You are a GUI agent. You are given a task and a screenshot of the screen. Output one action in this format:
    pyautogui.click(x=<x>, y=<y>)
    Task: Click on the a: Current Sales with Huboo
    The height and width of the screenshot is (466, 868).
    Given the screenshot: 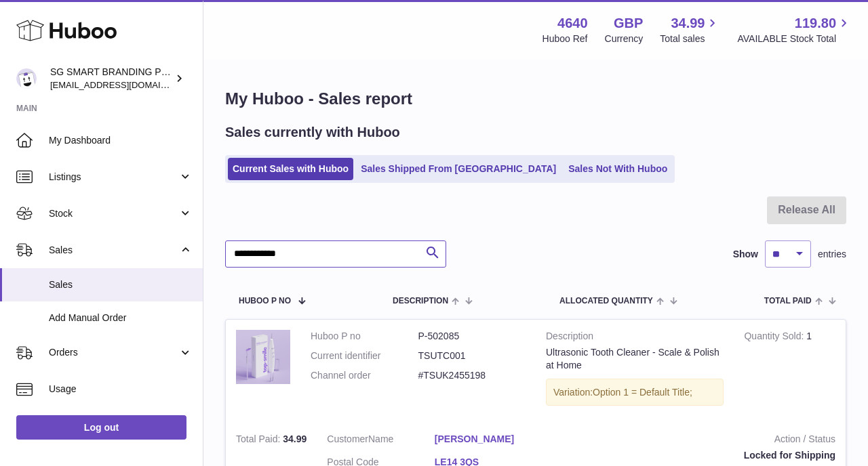 What is the action you would take?
    pyautogui.click(x=291, y=168)
    